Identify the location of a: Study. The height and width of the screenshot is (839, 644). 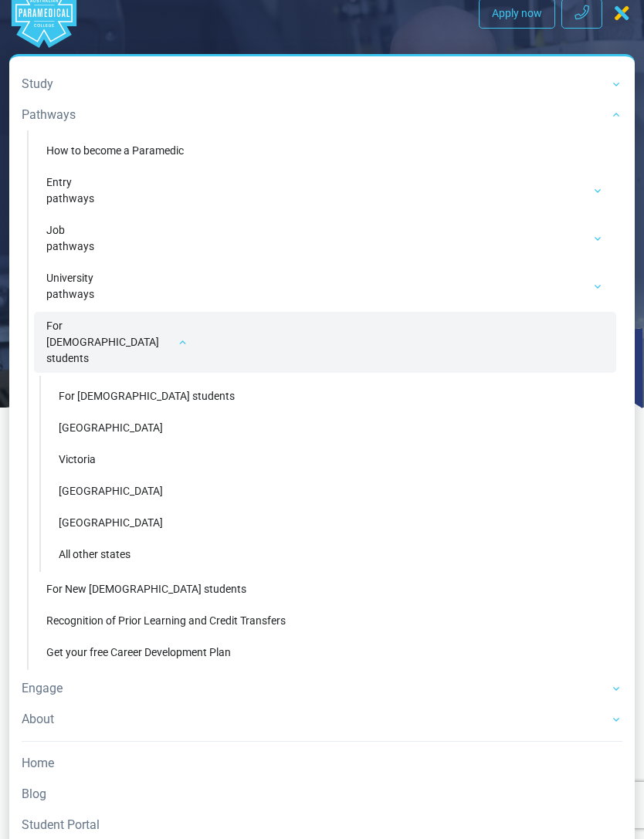
(322, 84).